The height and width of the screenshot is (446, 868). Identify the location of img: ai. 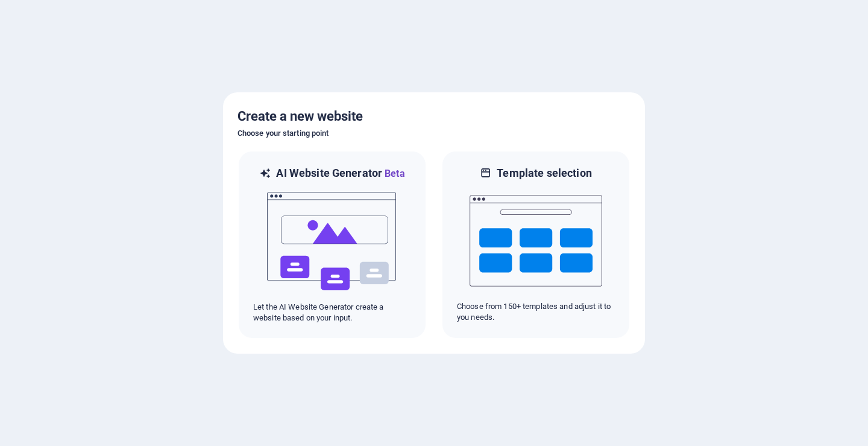
(333, 241).